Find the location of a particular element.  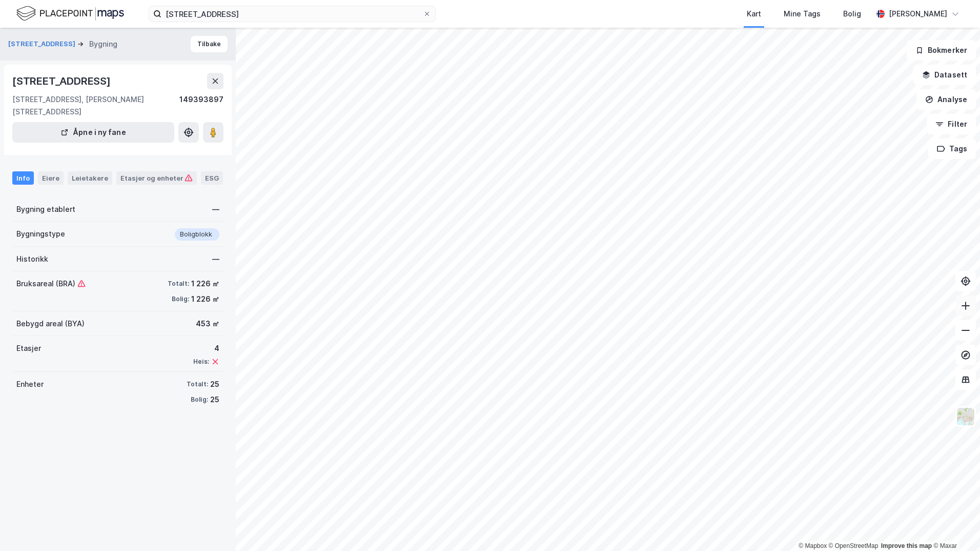

button: Tilbake is located at coordinates (209, 44).